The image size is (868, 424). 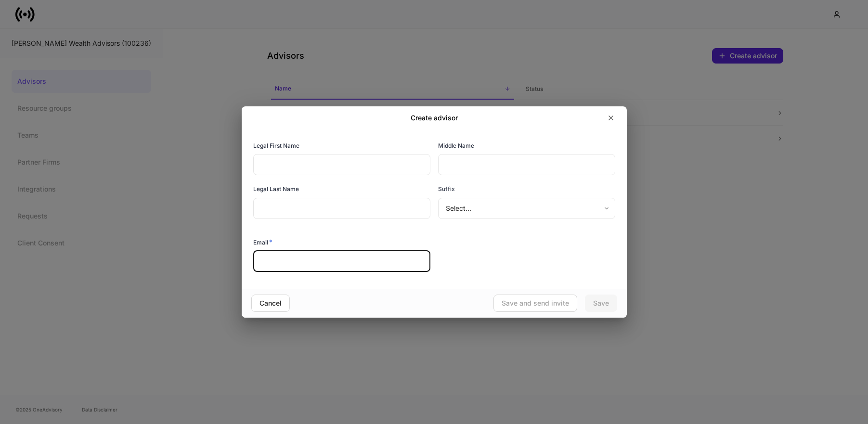 What do you see at coordinates (270, 303) in the screenshot?
I see `div: Cancel` at bounding box center [270, 303].